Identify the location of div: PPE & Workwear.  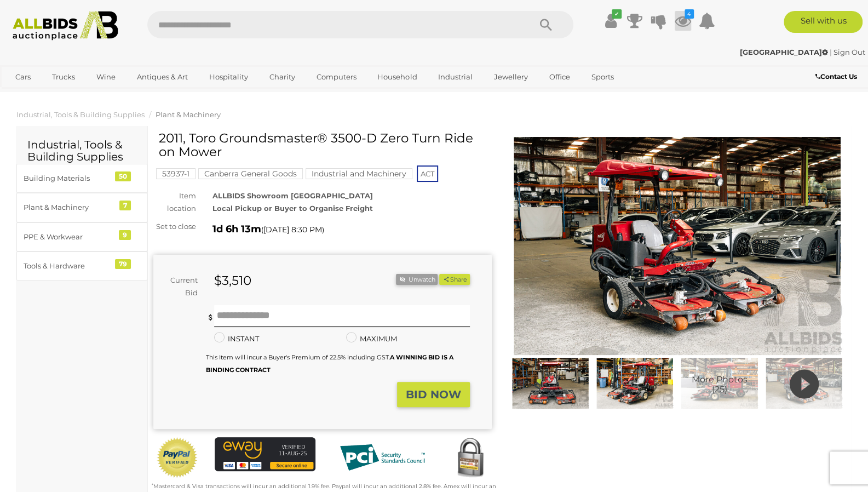
(69, 237).